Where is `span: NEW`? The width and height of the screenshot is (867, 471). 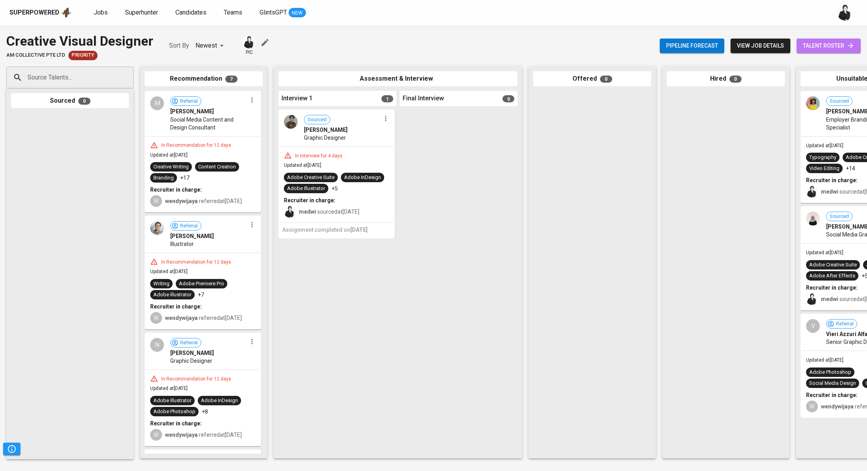
span: NEW is located at coordinates (297, 13).